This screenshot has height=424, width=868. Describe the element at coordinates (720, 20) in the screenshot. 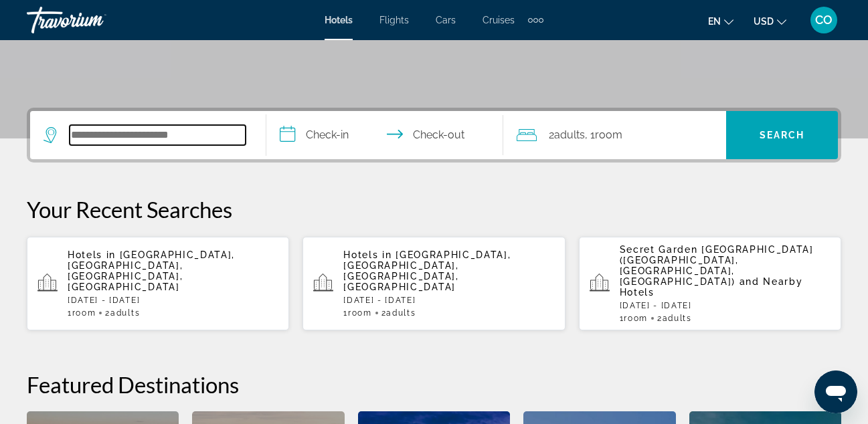

I see `button: Change language` at that location.